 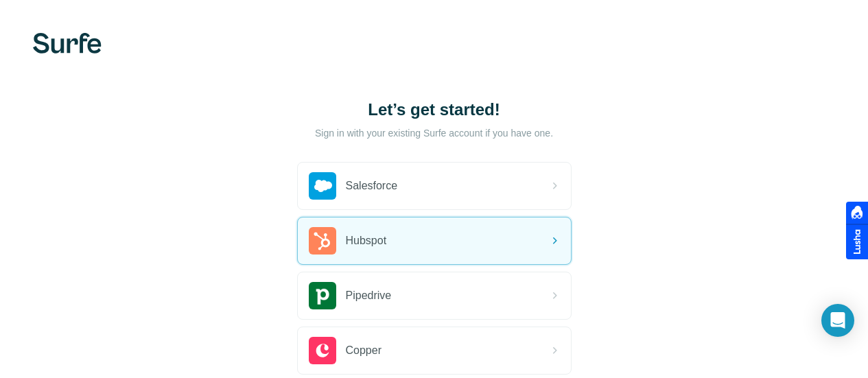 I want to click on span: Hubspot, so click(x=367, y=241).